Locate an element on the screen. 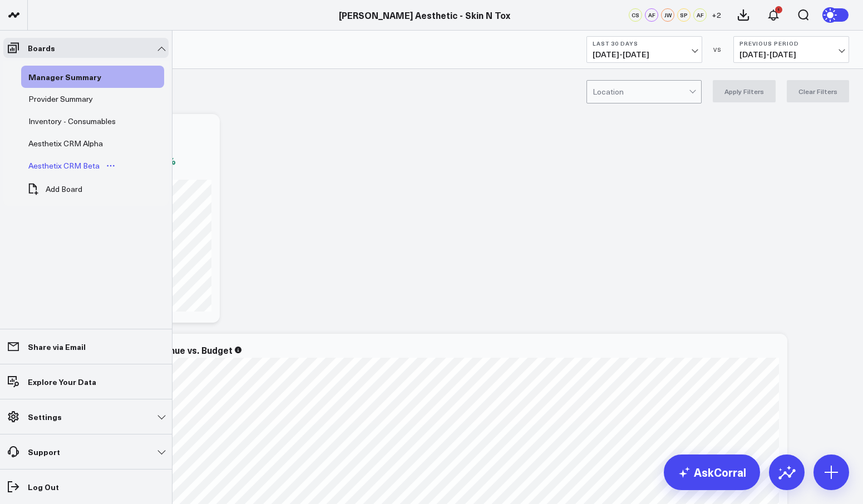 The image size is (863, 504). a: Log Out is located at coordinates (85, 487).